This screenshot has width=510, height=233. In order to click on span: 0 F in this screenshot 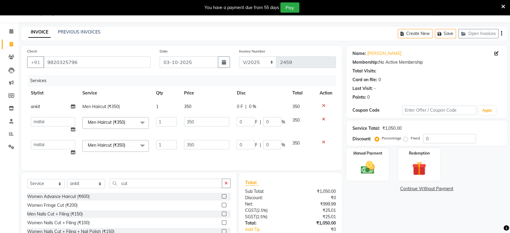, I will do `click(240, 107)`.